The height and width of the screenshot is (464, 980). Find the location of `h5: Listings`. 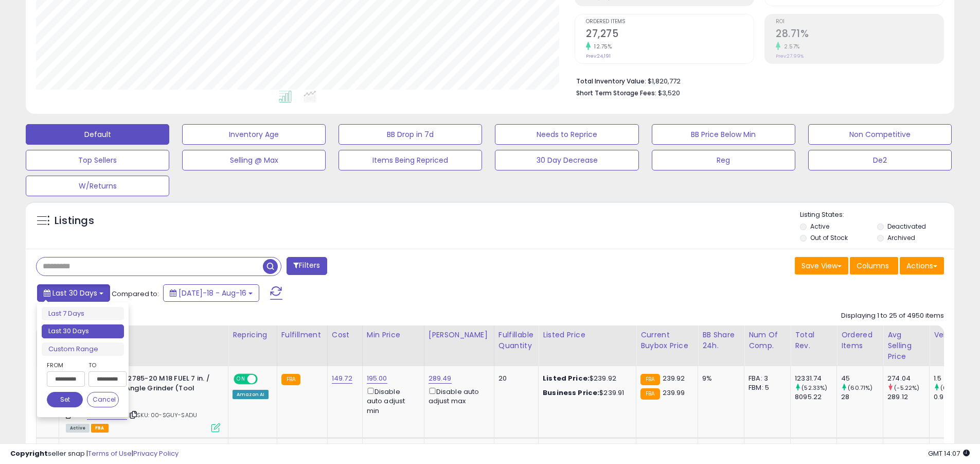

h5: Listings is located at coordinates (74, 221).